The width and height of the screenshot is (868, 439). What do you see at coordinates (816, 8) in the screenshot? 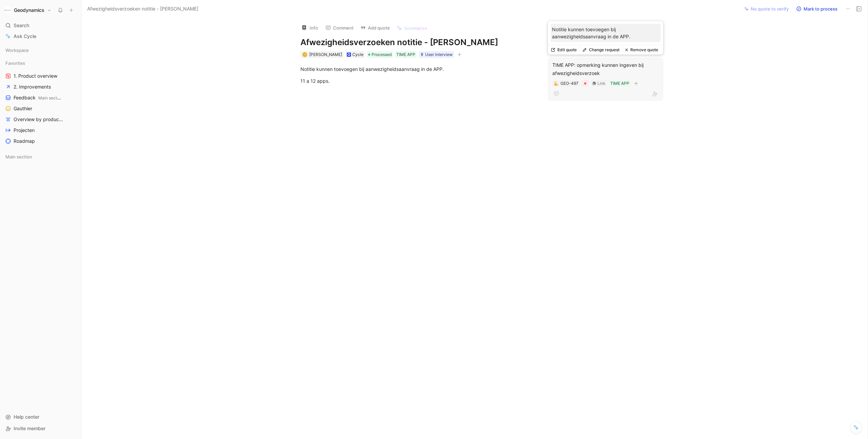
I see `button: Mark to process` at bounding box center [816, 8].